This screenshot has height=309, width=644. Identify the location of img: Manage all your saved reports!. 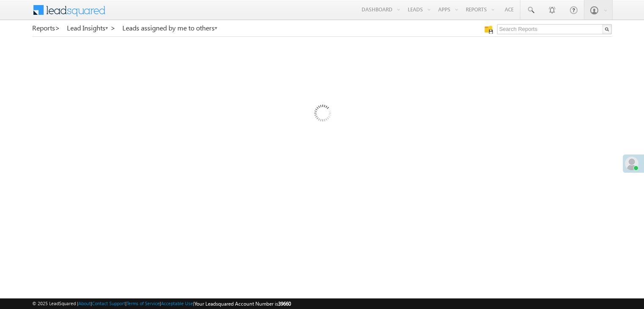
(489, 30).